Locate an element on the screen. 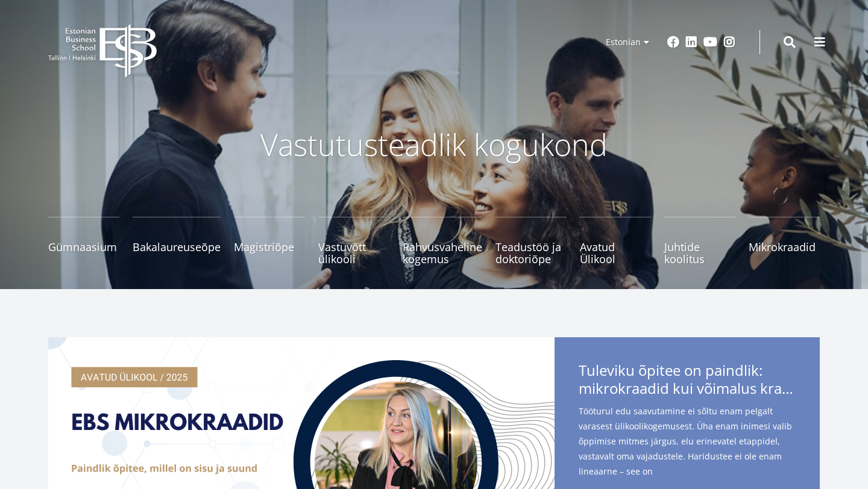 This screenshot has height=489, width=868. span: Magistriõpe is located at coordinates (270, 247).